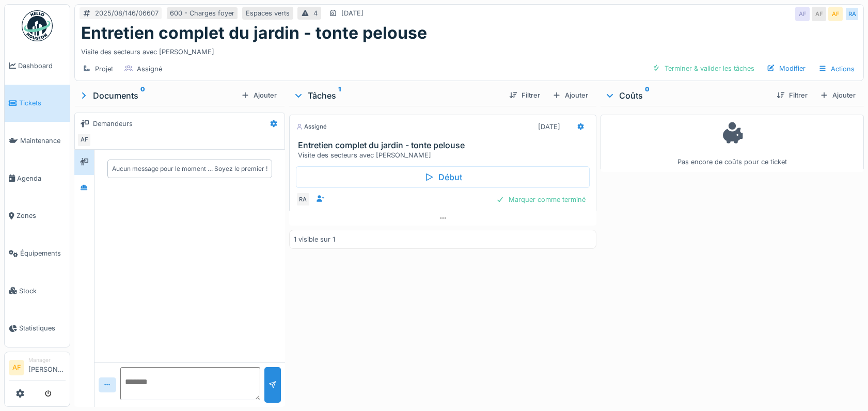 Image resolution: width=868 pixels, height=411 pixels. I want to click on div: Terminer & valider les tâches, so click(703, 68).